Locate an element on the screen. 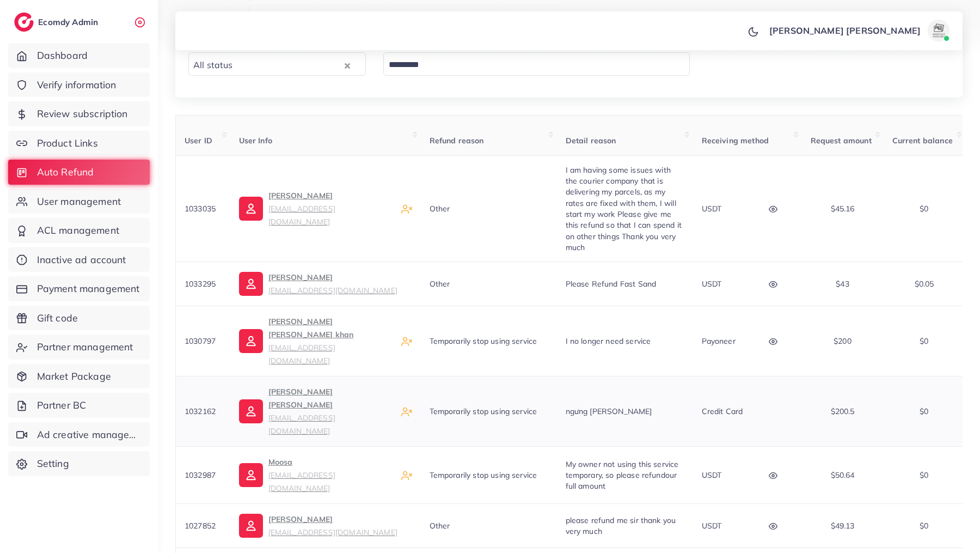 The image size is (980, 553). span: Detail reason is located at coordinates (590, 140).